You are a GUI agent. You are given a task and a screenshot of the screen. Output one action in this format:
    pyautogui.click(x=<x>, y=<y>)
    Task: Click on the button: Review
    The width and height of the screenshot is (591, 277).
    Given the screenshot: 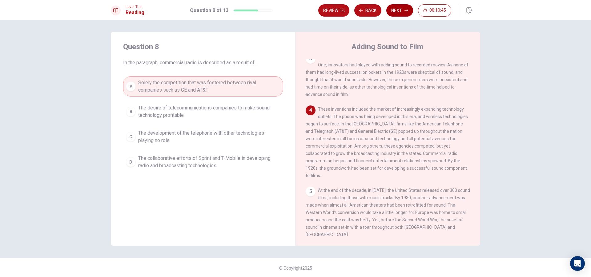 What is the action you would take?
    pyautogui.click(x=334, y=10)
    